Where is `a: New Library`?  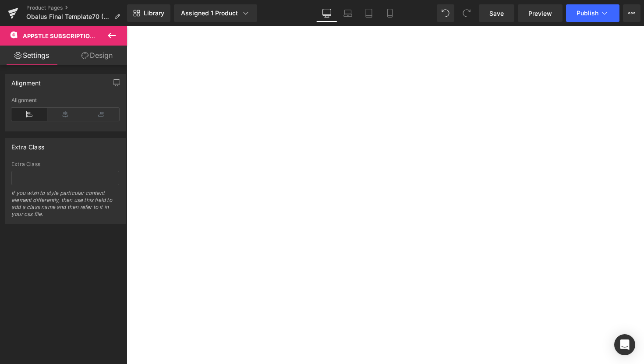
a: New Library is located at coordinates (149, 13).